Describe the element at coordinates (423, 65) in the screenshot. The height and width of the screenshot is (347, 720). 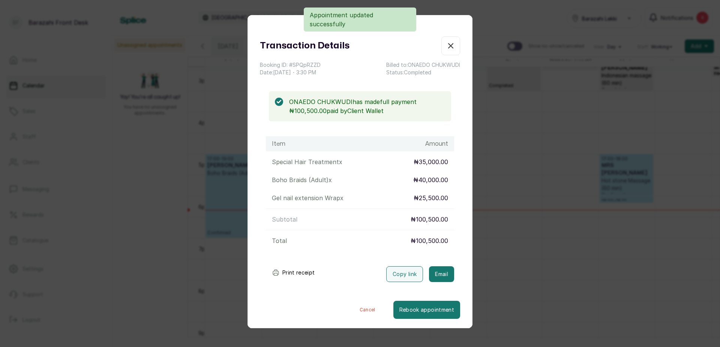
I see `p: Billed to: ONAEDO CHUKWUDI` at that location.